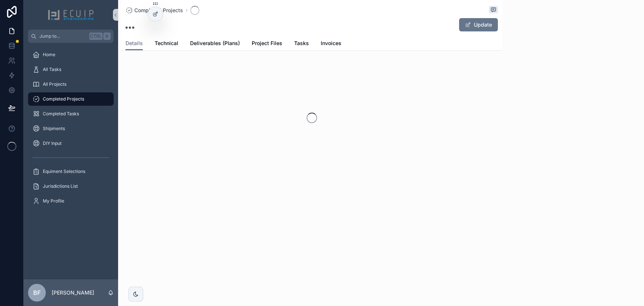 This screenshot has height=306, width=644. I want to click on span: Tasks, so click(301, 43).